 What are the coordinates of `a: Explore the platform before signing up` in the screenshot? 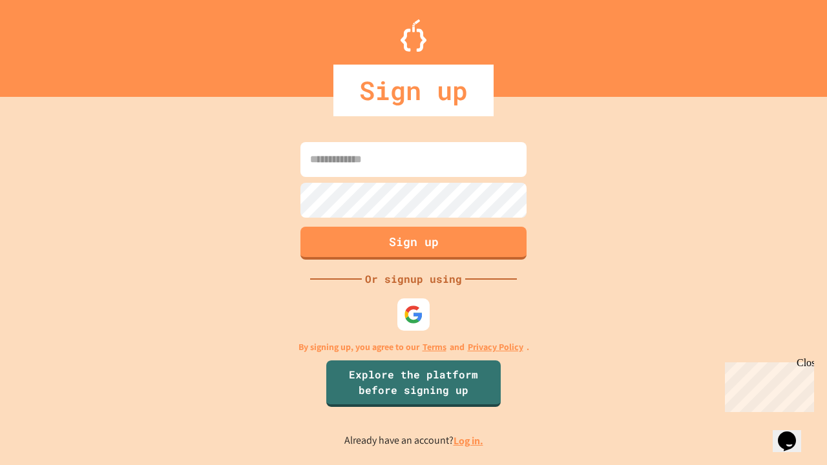 It's located at (413, 384).